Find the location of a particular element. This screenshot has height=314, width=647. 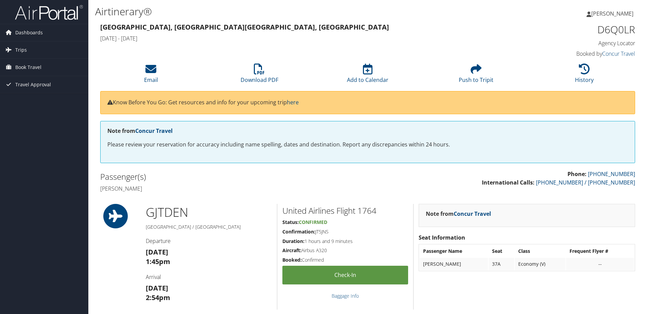

a: Push to Tripit is located at coordinates (476, 75).